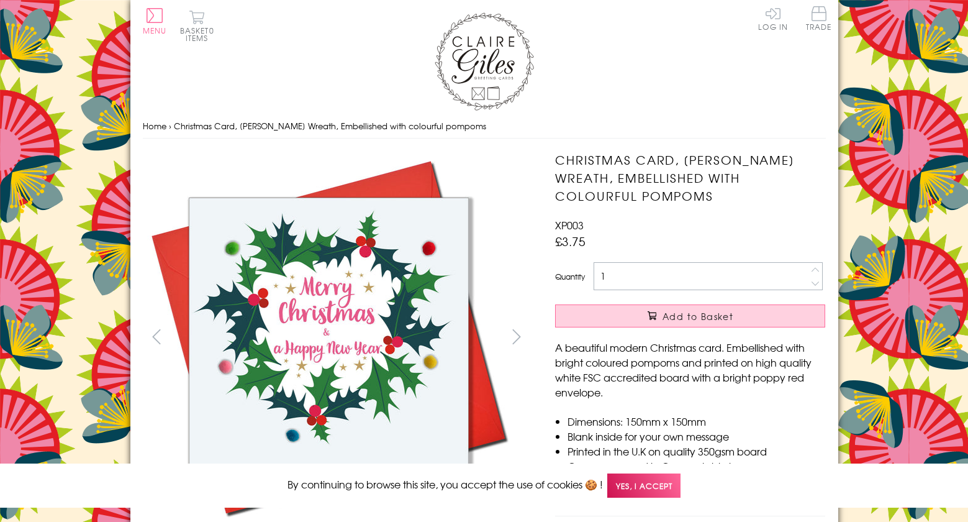 This screenshot has height=522, width=968. I want to click on li: Comes wrapped in Compostable bag, so click(696, 466).